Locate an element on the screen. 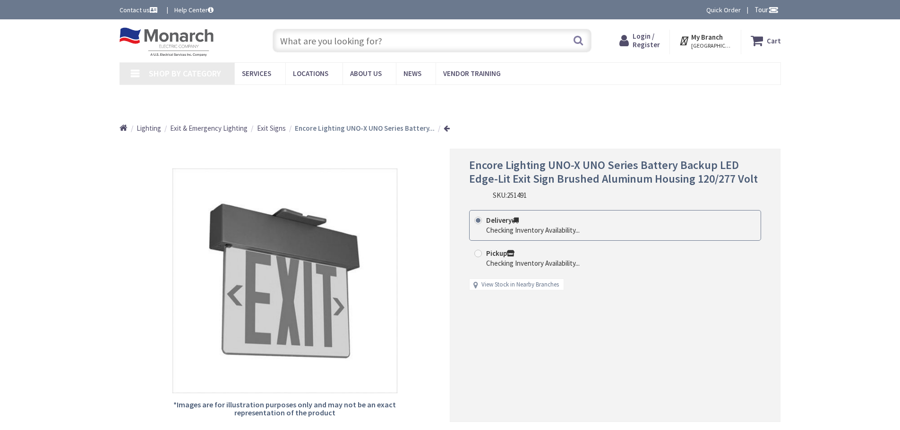  span: Exit Signs is located at coordinates (271, 128).